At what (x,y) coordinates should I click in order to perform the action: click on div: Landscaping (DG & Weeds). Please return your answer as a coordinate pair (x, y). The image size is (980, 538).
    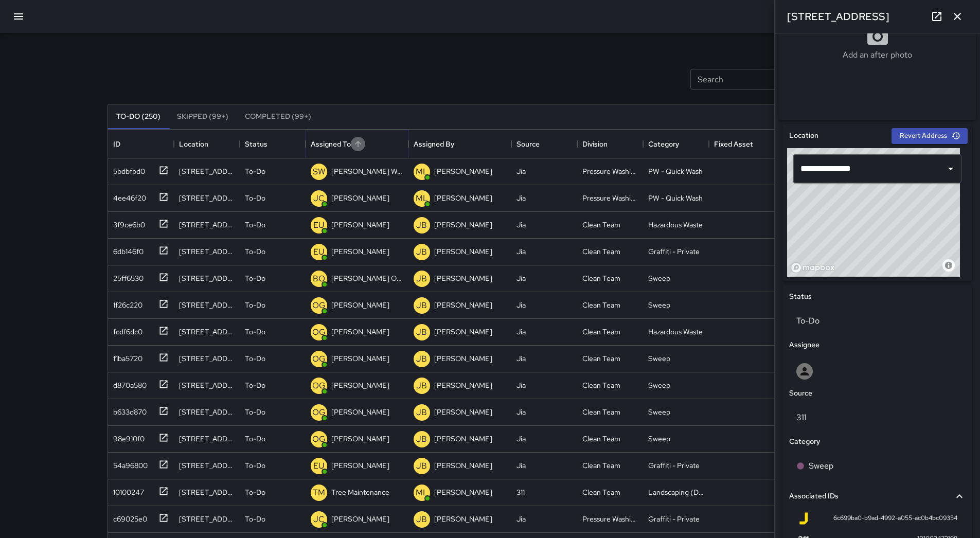
    Looking at the image, I should click on (676, 492).